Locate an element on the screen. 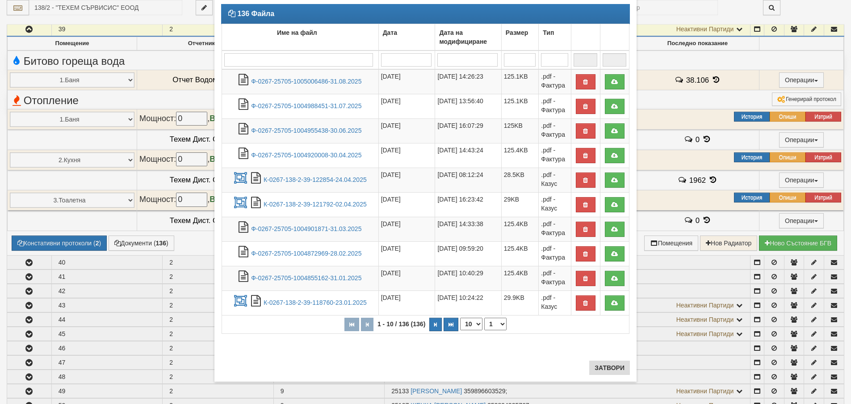  td: Име на файл: No sort applied, activate to apply an ascending sort is located at coordinates (300, 37).